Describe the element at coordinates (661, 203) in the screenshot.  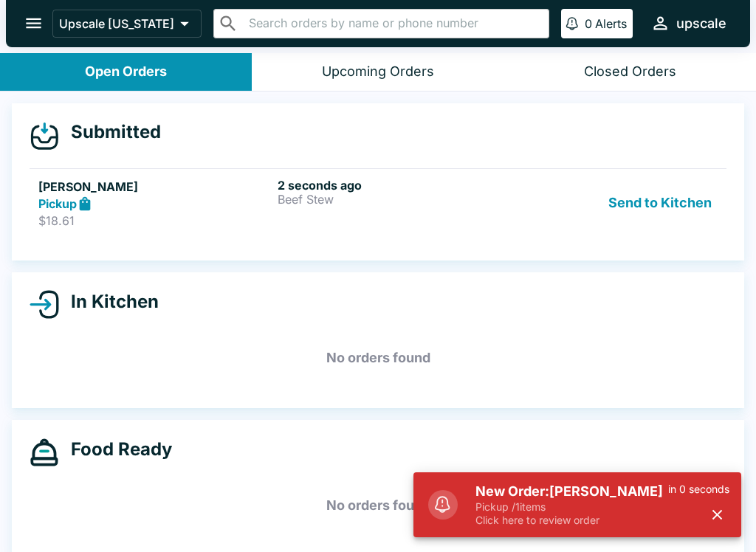
I see `button: Send to Kitchen` at that location.